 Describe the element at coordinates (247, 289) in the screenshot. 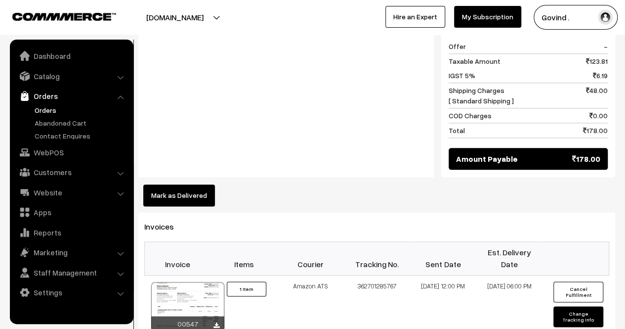

I see `button: 1 Item` at that location.